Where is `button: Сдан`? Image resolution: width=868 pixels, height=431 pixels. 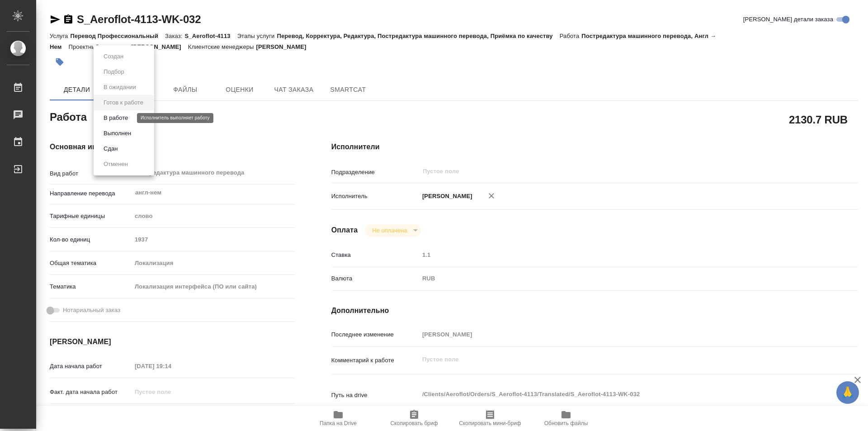 button: Сдан is located at coordinates (110, 148).